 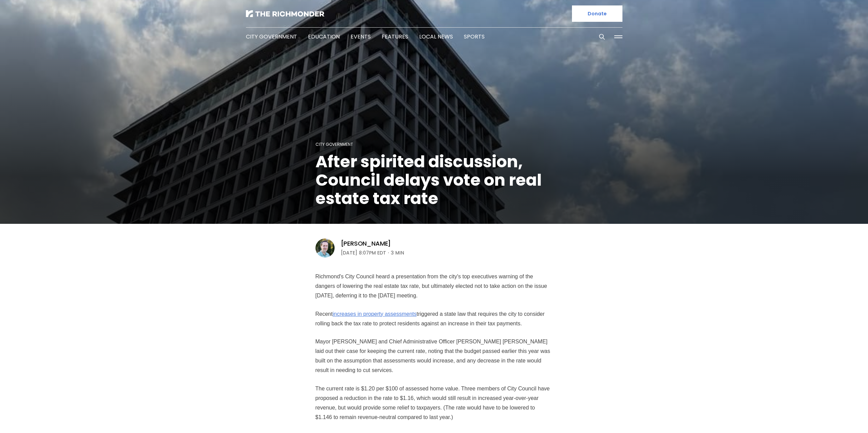 I want to click on img: Michael Phillips, so click(x=325, y=248).